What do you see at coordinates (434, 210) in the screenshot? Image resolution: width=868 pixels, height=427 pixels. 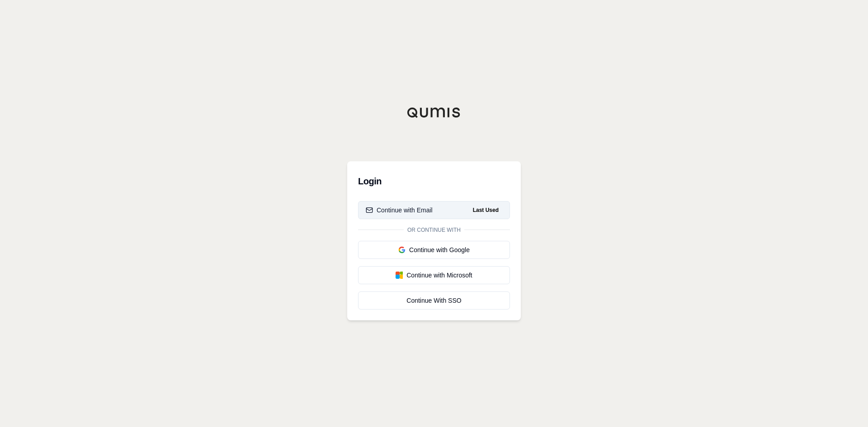 I see `button: Continue with EmailLast Used` at bounding box center [434, 210].